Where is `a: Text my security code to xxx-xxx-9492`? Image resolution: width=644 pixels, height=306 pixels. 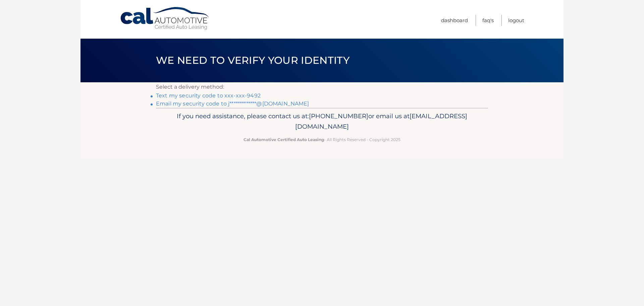 a: Text my security code to xxx-xxx-9492 is located at coordinates (208, 95).